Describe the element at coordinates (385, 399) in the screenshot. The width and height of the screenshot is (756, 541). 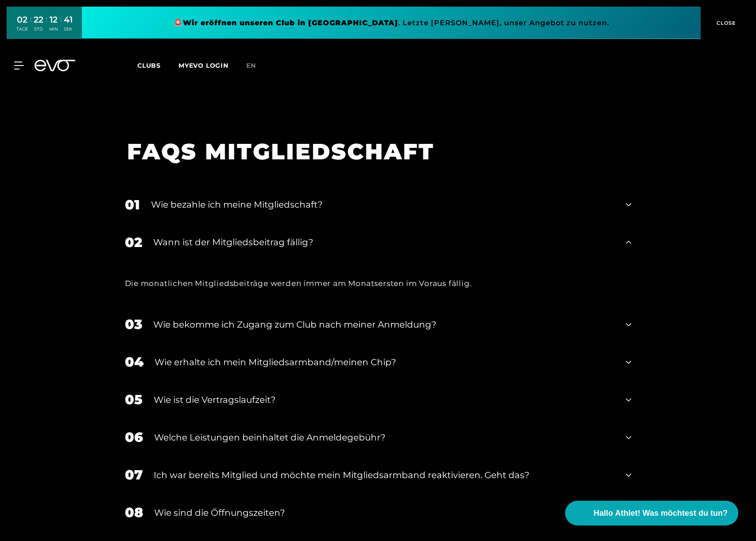
I see `div: Wie ist die Vertragslaufzeit?` at that location.